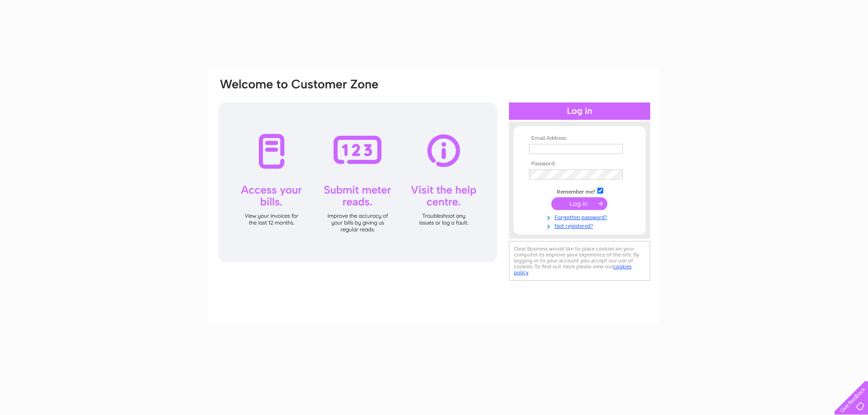 The height and width of the screenshot is (415, 868). I want to click on a: Forgotten password?, so click(581, 216).